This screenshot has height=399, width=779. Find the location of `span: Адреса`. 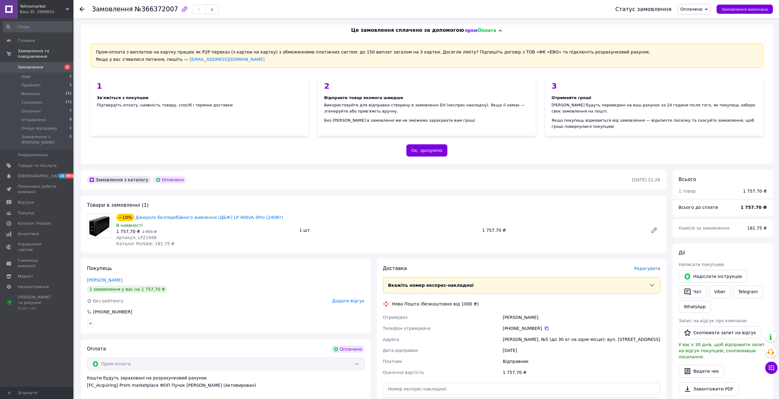

span: Адреса is located at coordinates (391, 340).